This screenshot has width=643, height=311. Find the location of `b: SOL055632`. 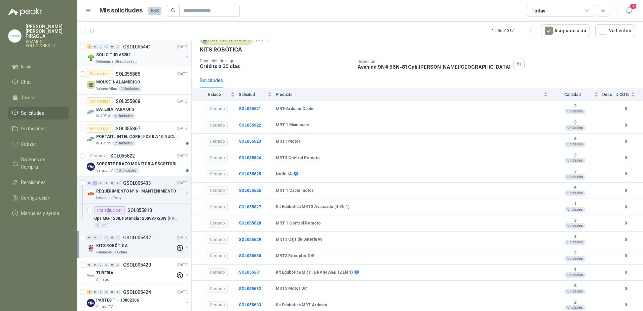

b: SOL055632 is located at coordinates (250, 288).